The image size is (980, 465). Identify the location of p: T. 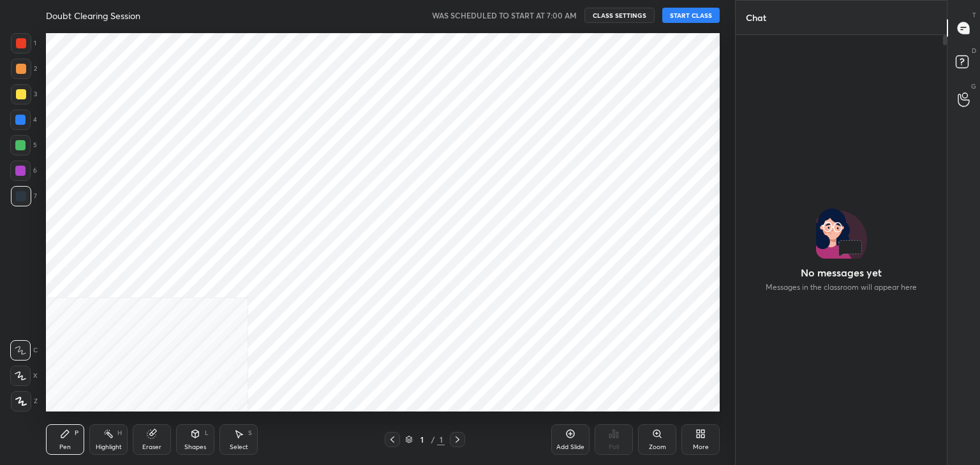
(974, 14).